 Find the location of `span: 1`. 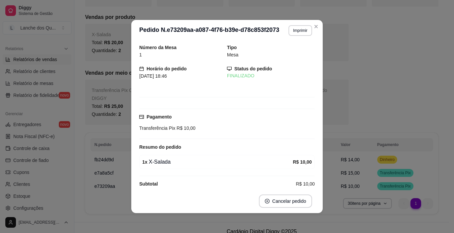

span: 1 is located at coordinates (141, 55).